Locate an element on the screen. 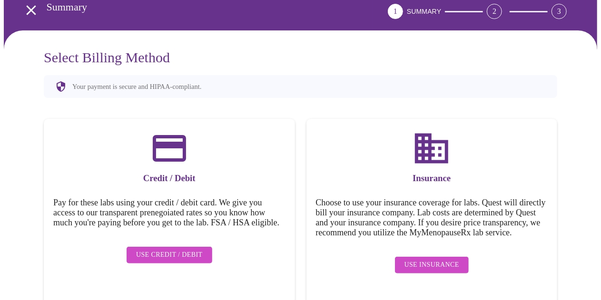  button: Use Insurance is located at coordinates (432, 265).